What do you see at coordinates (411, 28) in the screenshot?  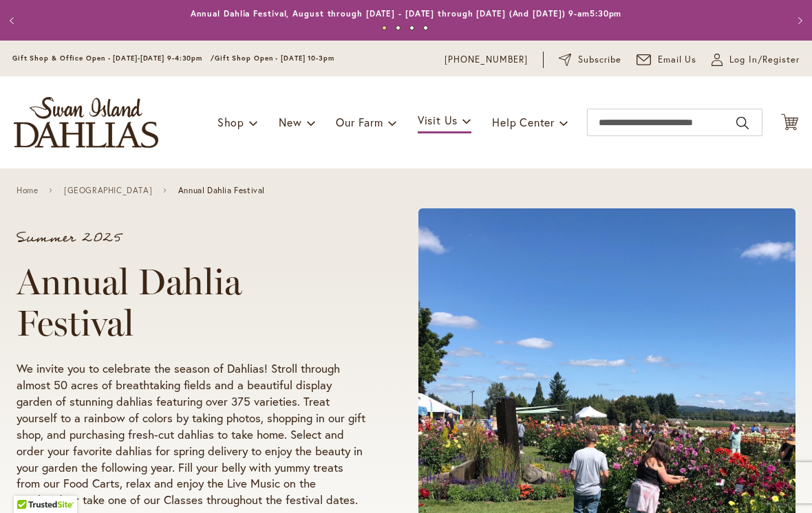 I see `button: 3 of 4` at bounding box center [411, 28].